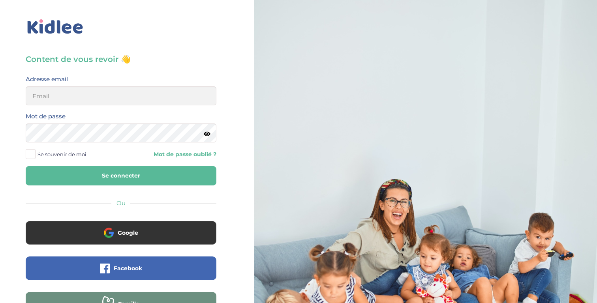  I want to click on a: Mot de passe oublié ?, so click(171, 154).